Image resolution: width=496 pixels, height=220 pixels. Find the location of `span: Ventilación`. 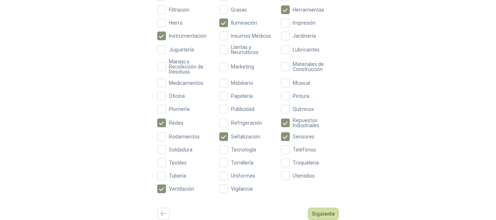

span: Ventilación is located at coordinates (182, 189).